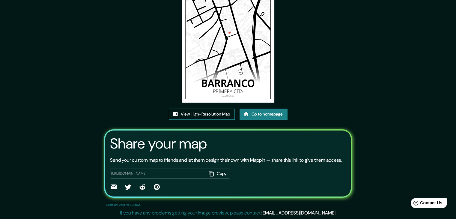 The image size is (456, 219). What do you see at coordinates (202, 114) in the screenshot?
I see `a: View High-Resolution Map` at bounding box center [202, 114].